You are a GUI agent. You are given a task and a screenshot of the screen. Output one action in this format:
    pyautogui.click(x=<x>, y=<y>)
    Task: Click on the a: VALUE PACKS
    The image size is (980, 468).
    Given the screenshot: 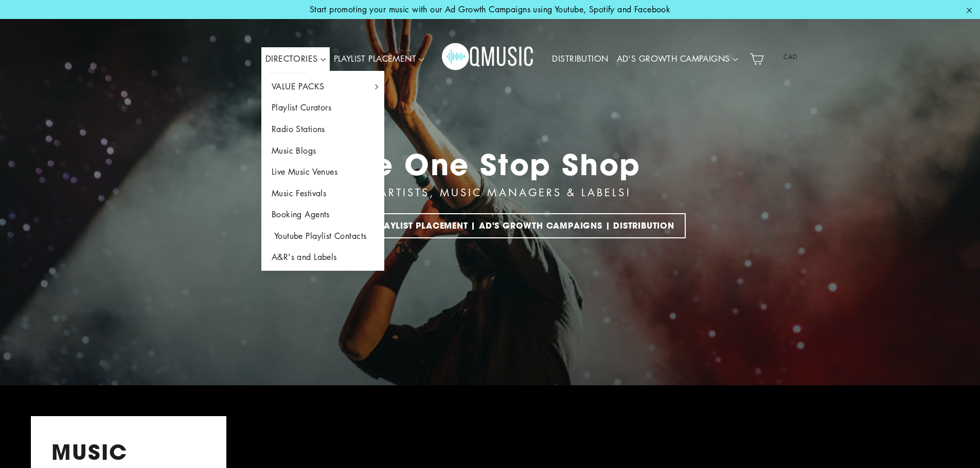 What is the action you would take?
    pyautogui.click(x=323, y=86)
    